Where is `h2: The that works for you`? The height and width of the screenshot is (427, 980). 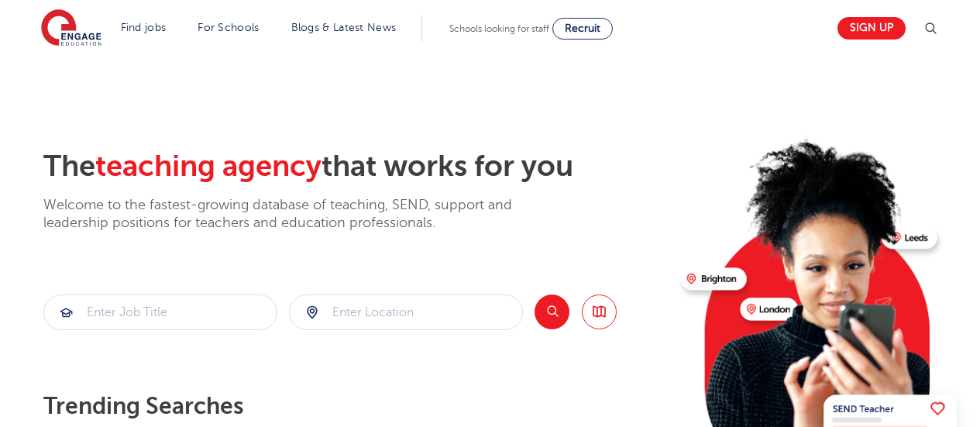 h2: The that works for you is located at coordinates (356, 166).